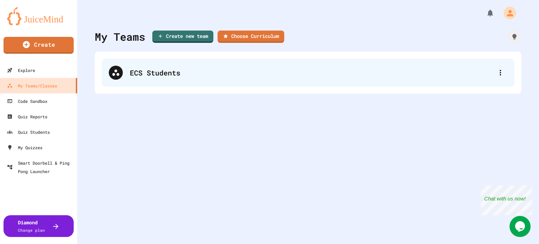  What do you see at coordinates (27, 101) in the screenshot?
I see `div: Code Sandbox` at bounding box center [27, 101].